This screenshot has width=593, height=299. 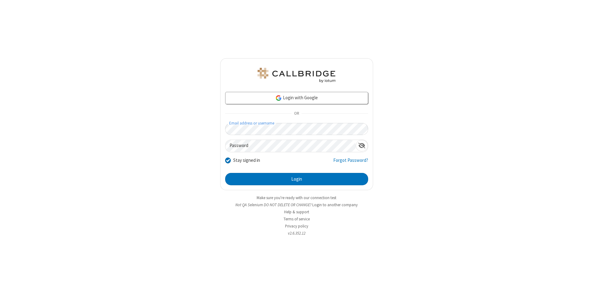 What do you see at coordinates (296, 212) in the screenshot?
I see `a: Help & support` at bounding box center [296, 212].